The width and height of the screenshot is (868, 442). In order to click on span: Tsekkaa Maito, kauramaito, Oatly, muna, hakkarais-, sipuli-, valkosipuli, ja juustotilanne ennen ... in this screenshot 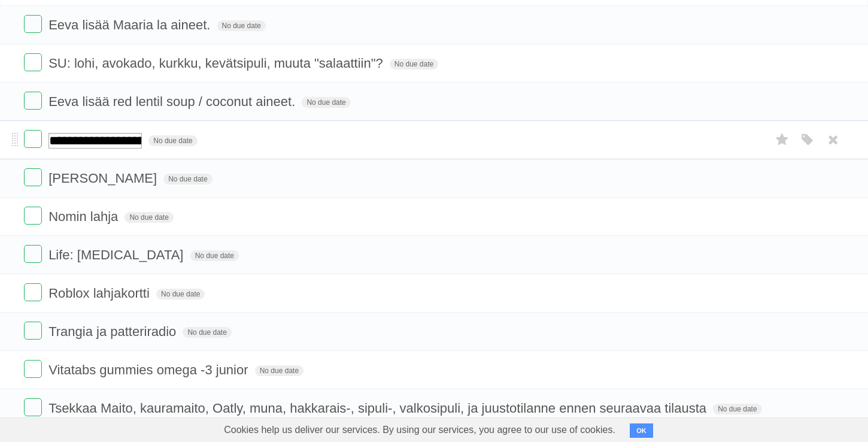, I will do `click(379, 408)`.